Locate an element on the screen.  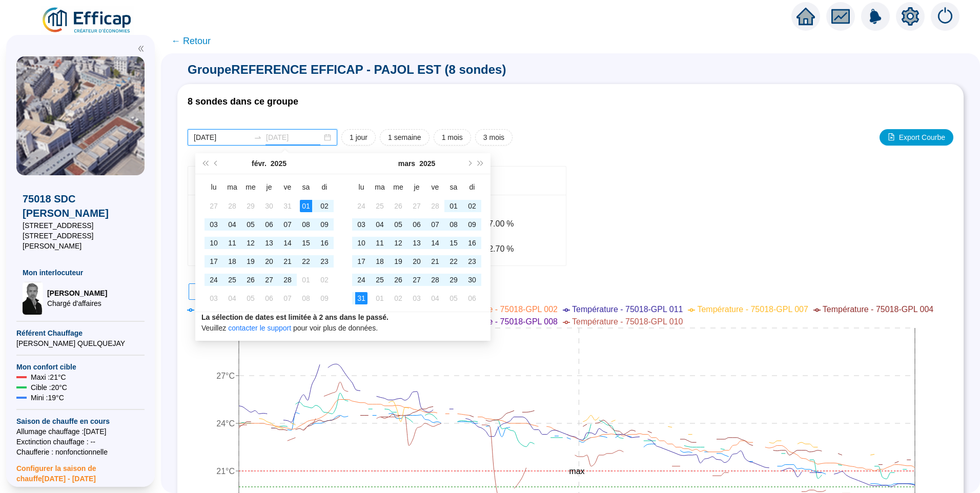
div: 11 is located at coordinates (380, 243).